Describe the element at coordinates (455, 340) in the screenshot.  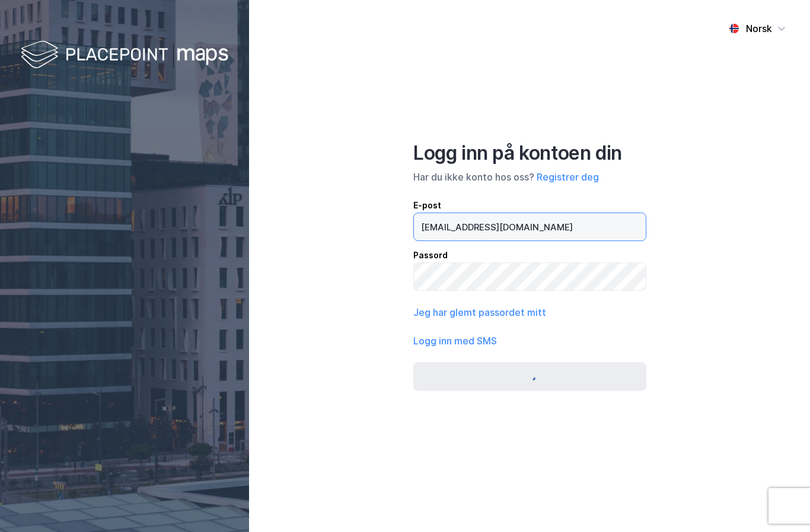
I see `button: Logg inn med SMS` at that location.